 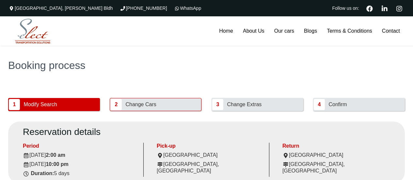 What do you see at coordinates (391, 31) in the screenshot?
I see `a: Contact` at bounding box center [391, 31].